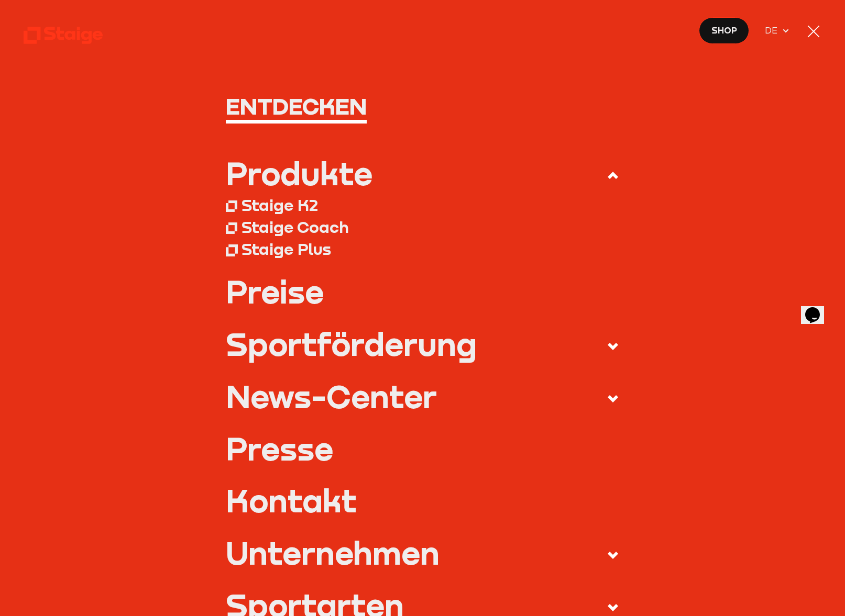 Image resolution: width=845 pixels, height=616 pixels. What do you see at coordinates (422, 500) in the screenshot?
I see `a: Kontakt` at bounding box center [422, 500].